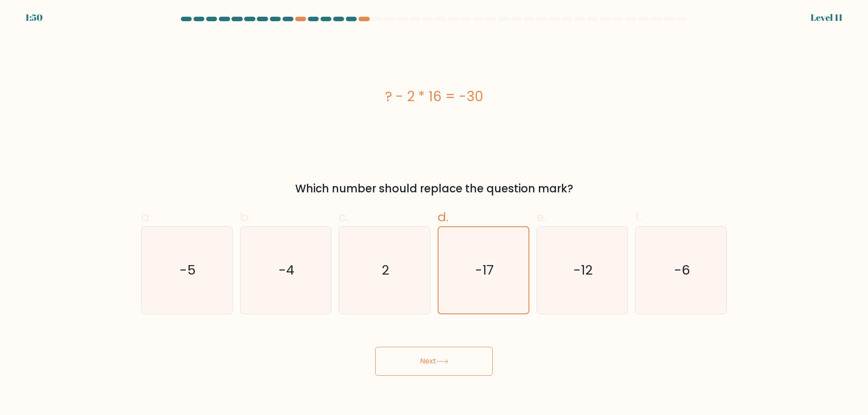 The height and width of the screenshot is (415, 868). I want to click on text: -4, so click(287, 271).